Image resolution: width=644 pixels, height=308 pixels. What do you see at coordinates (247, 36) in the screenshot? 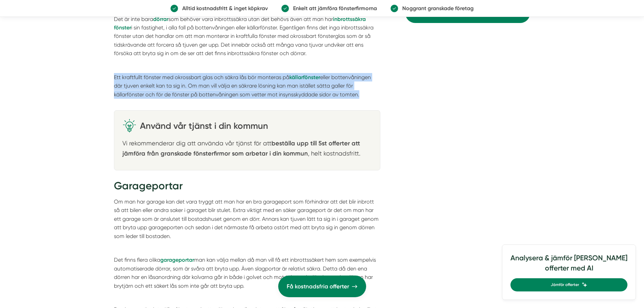
I see `p: Det är inte bara som behöver vara inbrottssäkra utan det behövs även att man har i sin fastighet,...` at bounding box center [247, 36].